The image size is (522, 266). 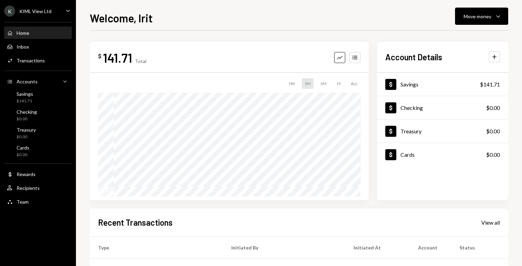 I want to click on a: Inbox, so click(x=38, y=47).